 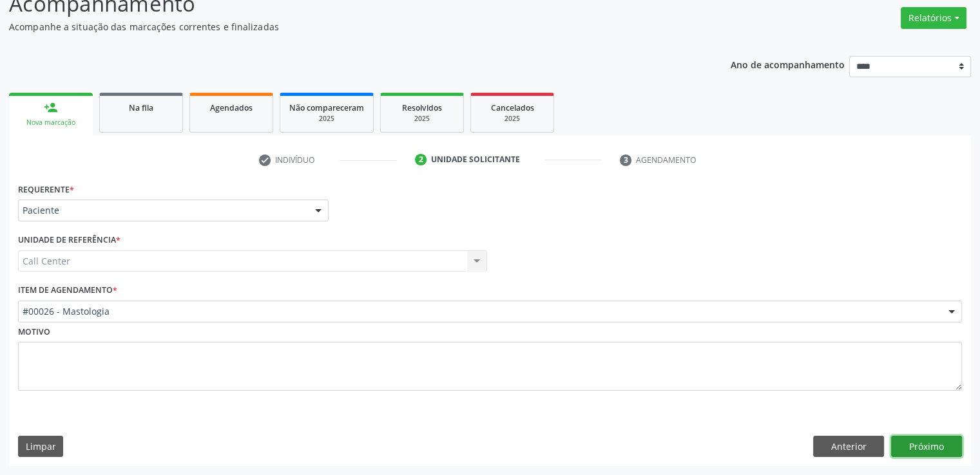 I want to click on div: 2, so click(x=421, y=160).